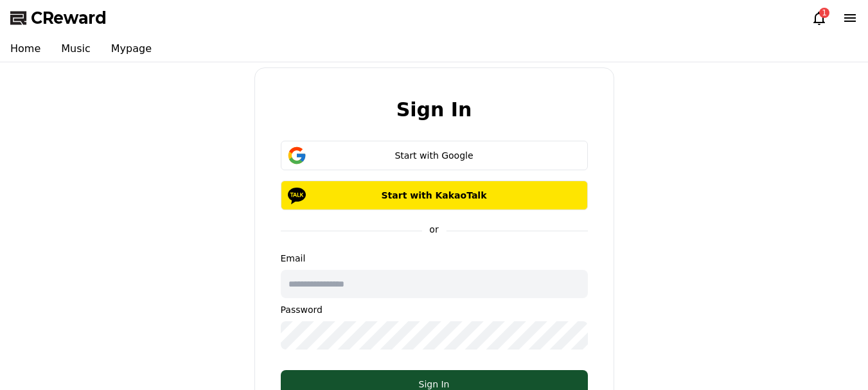 This screenshot has height=390, width=868. What do you see at coordinates (434, 230) in the screenshot?
I see `p: or` at bounding box center [434, 230].